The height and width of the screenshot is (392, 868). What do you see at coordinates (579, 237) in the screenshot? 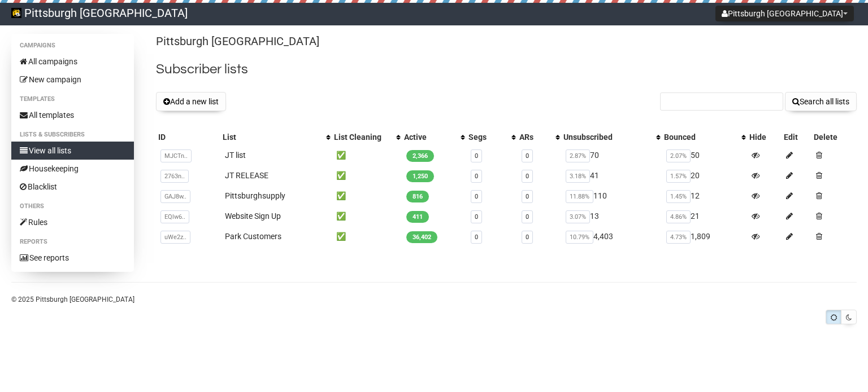
I see `span: 10.79%` at bounding box center [579, 237].